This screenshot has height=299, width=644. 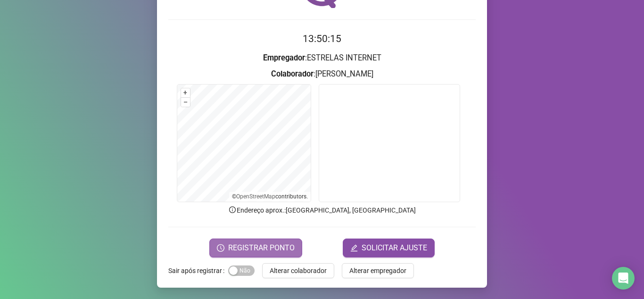 What do you see at coordinates (256, 196) in the screenshot?
I see `a: OpenStreetMap` at bounding box center [256, 196].